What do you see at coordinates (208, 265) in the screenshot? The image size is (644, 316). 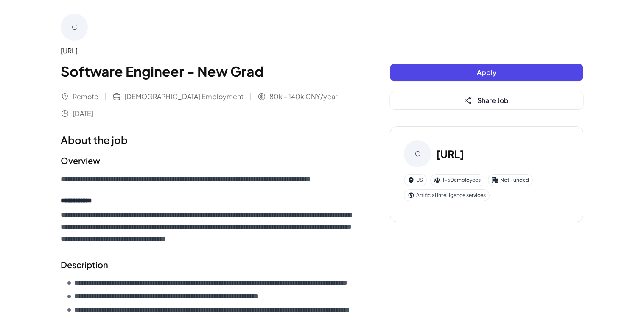 I see `h2: Description` at bounding box center [208, 265].